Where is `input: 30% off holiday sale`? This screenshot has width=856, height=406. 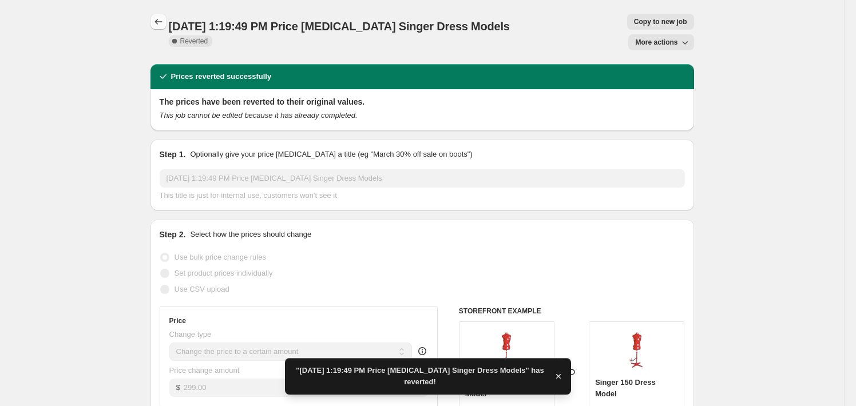 input: 30% off holiday sale is located at coordinates (422, 179).